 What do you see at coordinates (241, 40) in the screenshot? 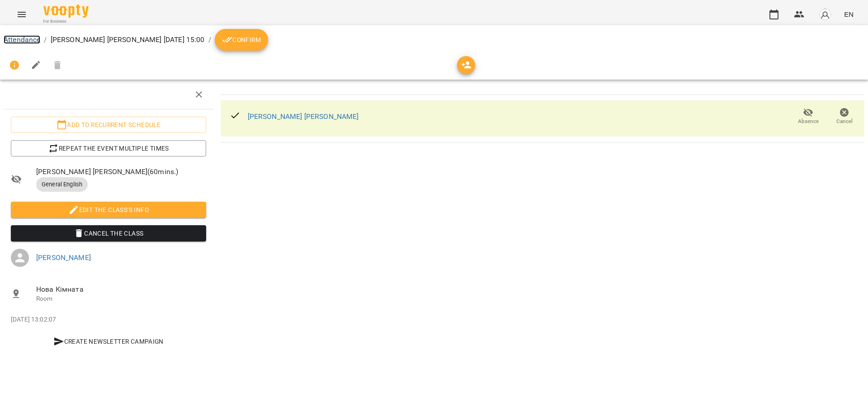
I see `button: Confirm` at bounding box center [241, 40].